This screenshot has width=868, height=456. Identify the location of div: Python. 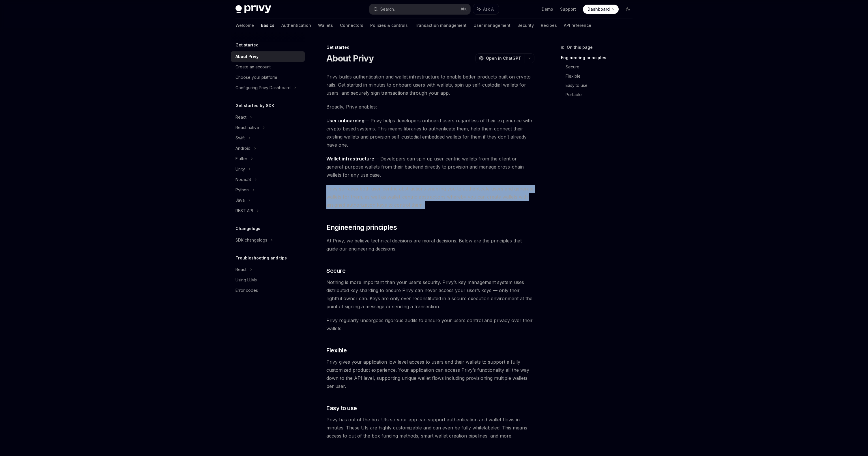
(242, 190).